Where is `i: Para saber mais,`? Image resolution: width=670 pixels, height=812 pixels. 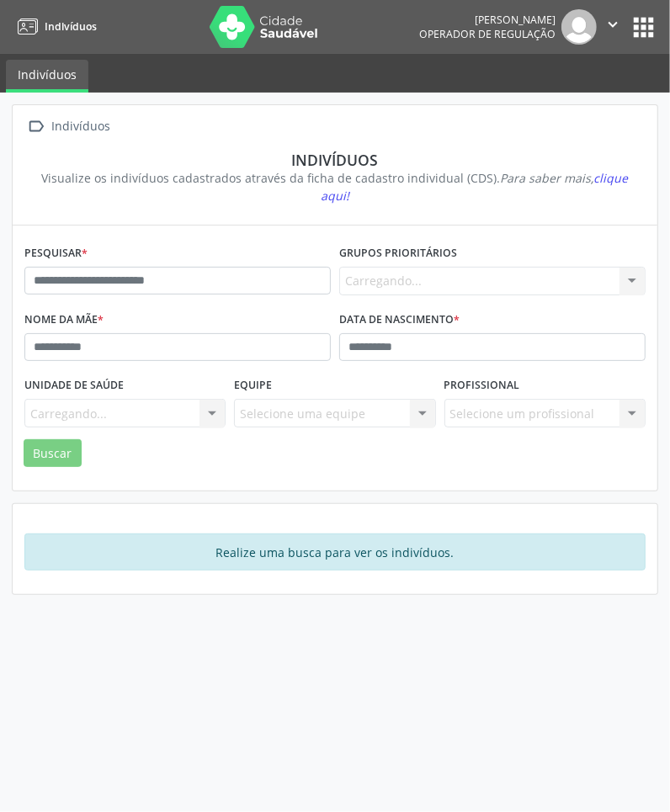
i: Para saber mais, is located at coordinates (475, 187).